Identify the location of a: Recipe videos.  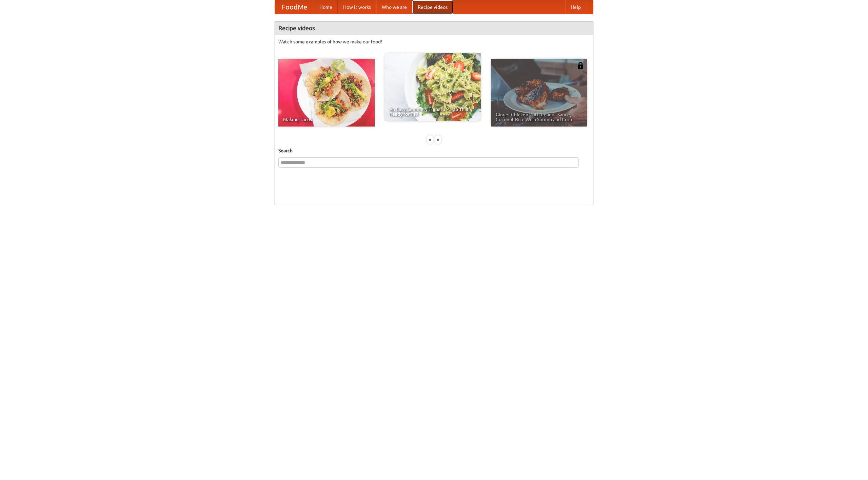
(432, 7).